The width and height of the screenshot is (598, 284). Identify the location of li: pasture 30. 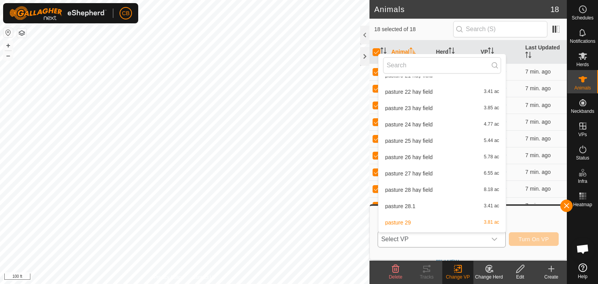
(442, 239).